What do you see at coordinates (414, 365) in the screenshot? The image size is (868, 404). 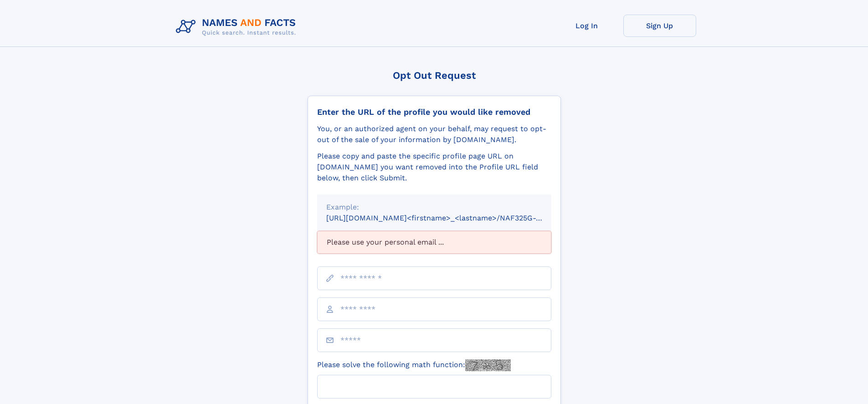 I see `label: Please solve the following math function:` at bounding box center [414, 365].